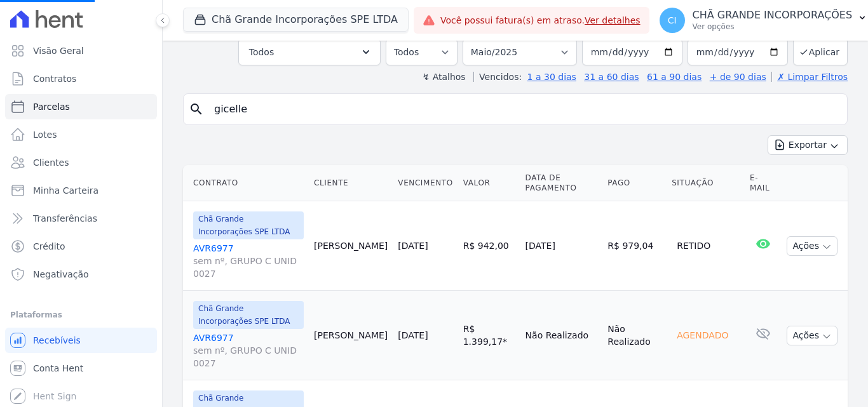 This screenshot has height=407, width=868. Describe the element at coordinates (498, 77) in the screenshot. I see `label: Vencidos:` at that location.